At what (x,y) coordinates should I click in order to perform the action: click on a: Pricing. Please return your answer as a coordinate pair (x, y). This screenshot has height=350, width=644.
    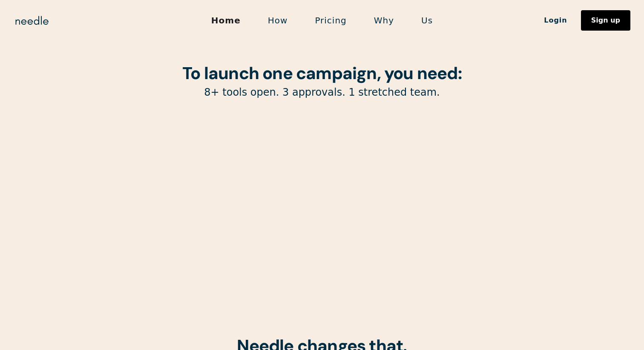
    Looking at the image, I should click on (330, 21).